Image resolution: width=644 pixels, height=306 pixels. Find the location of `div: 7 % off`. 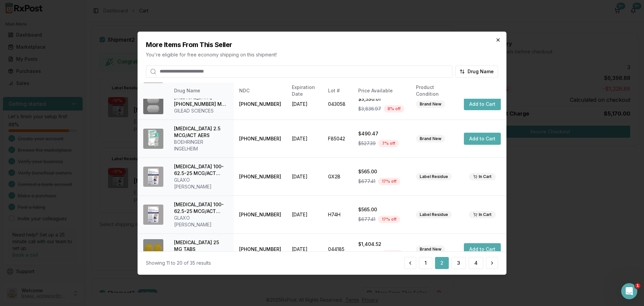

div: 7 % off is located at coordinates (388, 143).